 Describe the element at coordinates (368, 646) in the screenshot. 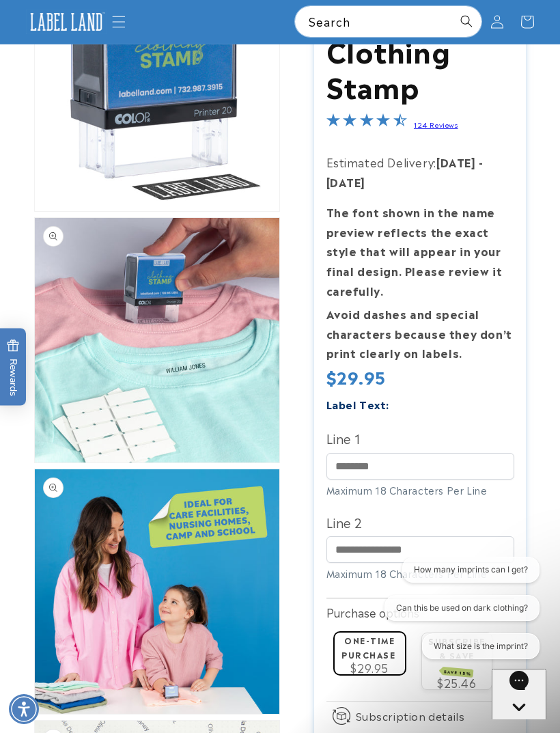

I see `label: One-time purchase` at that location.